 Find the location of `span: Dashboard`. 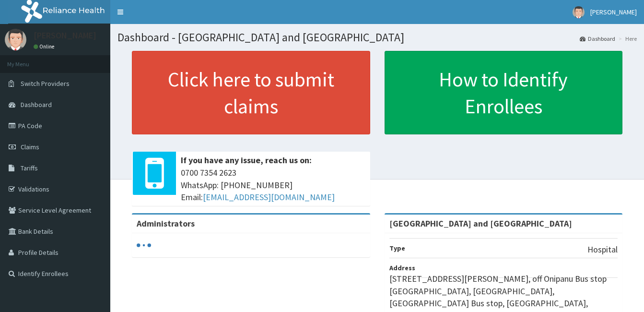

span: Dashboard is located at coordinates (36, 105).